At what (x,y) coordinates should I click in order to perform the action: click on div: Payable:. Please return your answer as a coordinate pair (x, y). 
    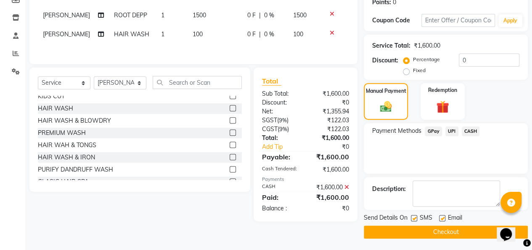
    Looking at the image, I should click on (281, 157).